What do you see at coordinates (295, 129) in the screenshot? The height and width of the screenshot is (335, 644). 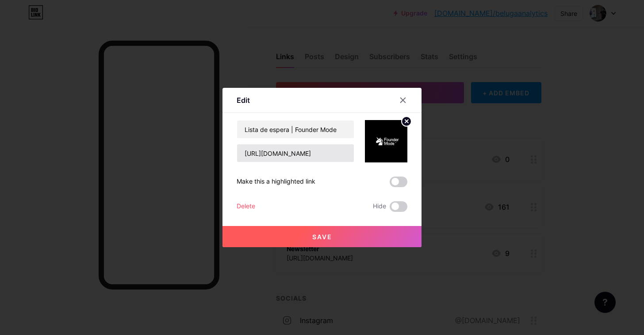 I see `input: Title` at bounding box center [295, 129].